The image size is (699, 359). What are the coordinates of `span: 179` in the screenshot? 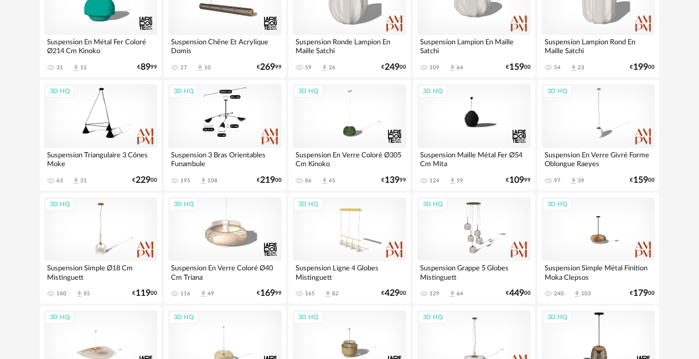 It's located at (641, 293).